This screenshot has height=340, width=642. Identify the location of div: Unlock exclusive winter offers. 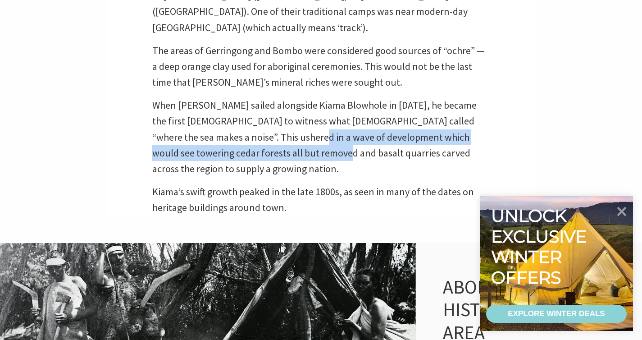
(541, 247).